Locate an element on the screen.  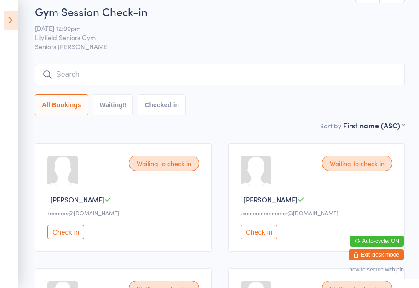
input: Search is located at coordinates (220, 75).